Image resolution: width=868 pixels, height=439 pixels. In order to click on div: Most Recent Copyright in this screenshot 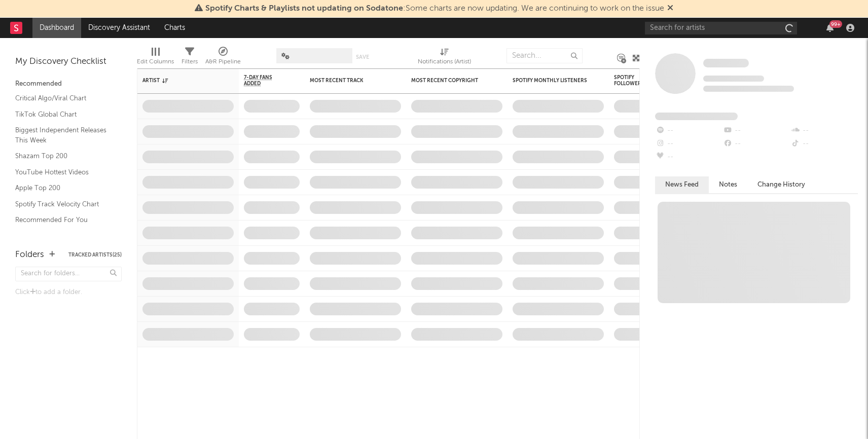, I will do `click(449, 81)`.